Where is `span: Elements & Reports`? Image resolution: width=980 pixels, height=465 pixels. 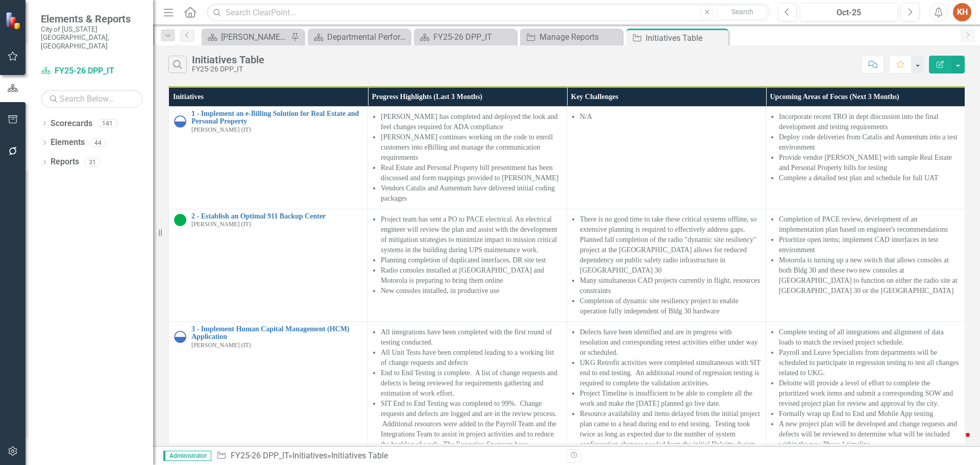
span: Elements & Reports is located at coordinates (92, 19).